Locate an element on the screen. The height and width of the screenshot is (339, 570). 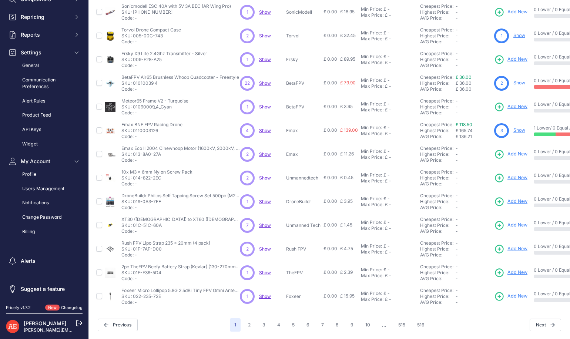
a: Widget is located at coordinates (44, 144).